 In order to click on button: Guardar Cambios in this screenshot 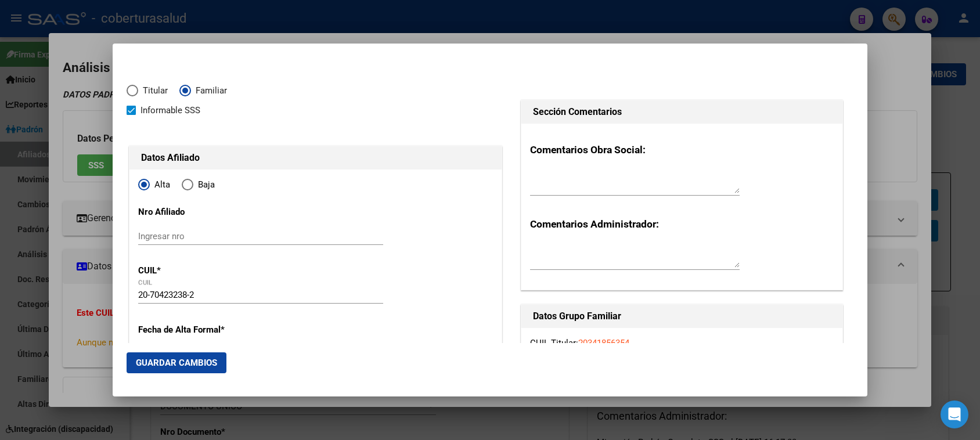, I will do `click(176, 363)`.